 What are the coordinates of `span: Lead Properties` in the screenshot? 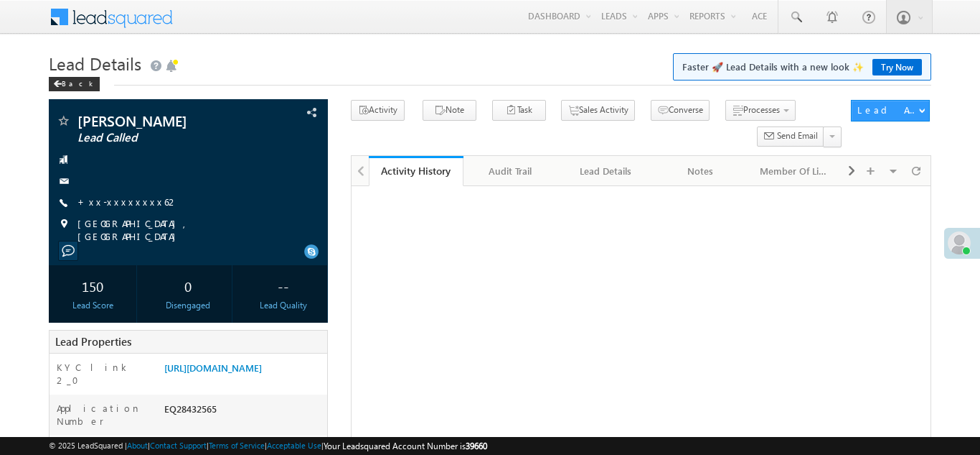 It's located at (94, 341).